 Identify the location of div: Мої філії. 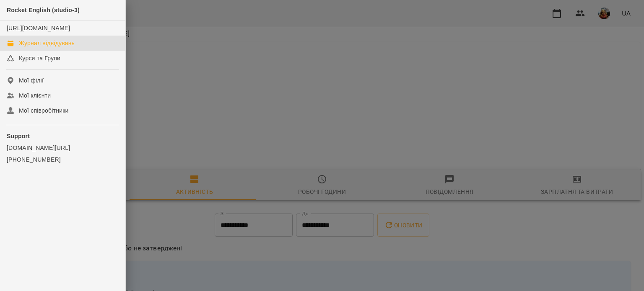
(31, 81).